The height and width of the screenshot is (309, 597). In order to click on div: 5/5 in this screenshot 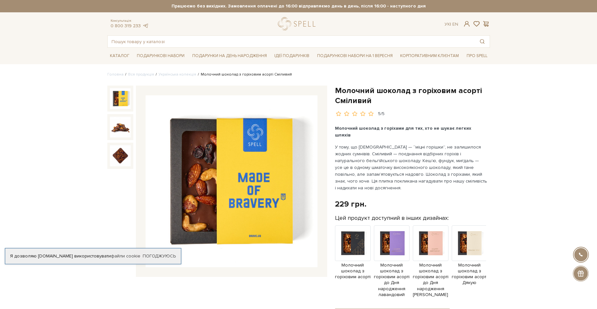, I will do `click(381, 114)`.